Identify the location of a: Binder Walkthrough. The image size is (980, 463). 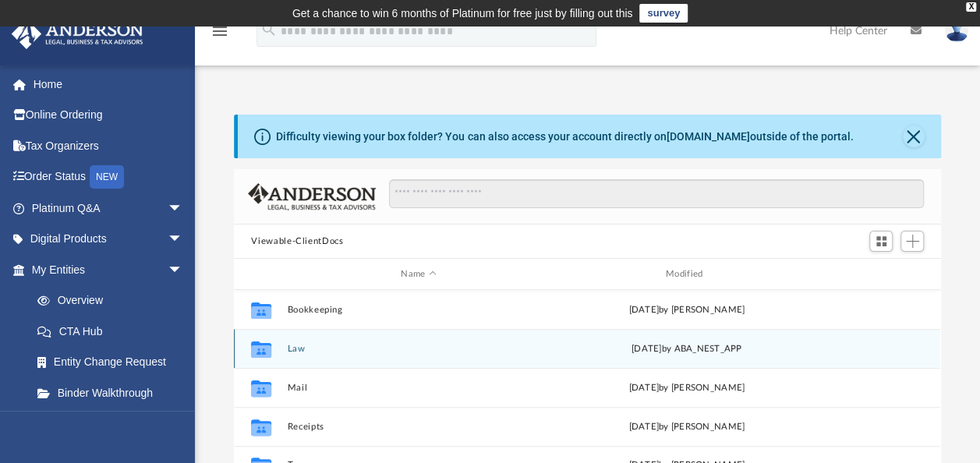
(114, 393).